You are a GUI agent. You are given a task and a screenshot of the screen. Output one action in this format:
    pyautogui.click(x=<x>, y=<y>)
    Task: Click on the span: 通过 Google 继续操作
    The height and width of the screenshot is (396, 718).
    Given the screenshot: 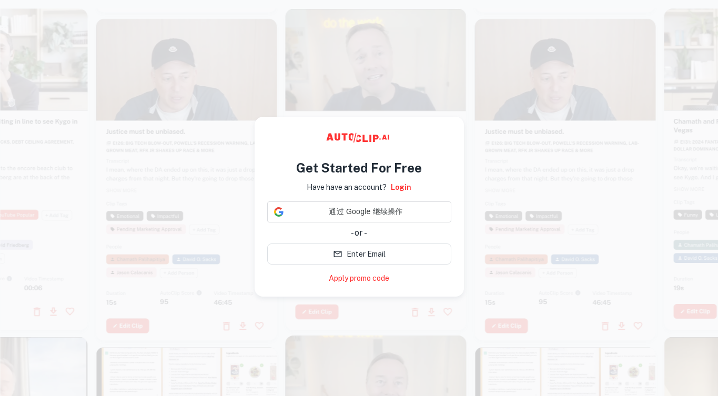 What is the action you would take?
    pyautogui.click(x=366, y=211)
    